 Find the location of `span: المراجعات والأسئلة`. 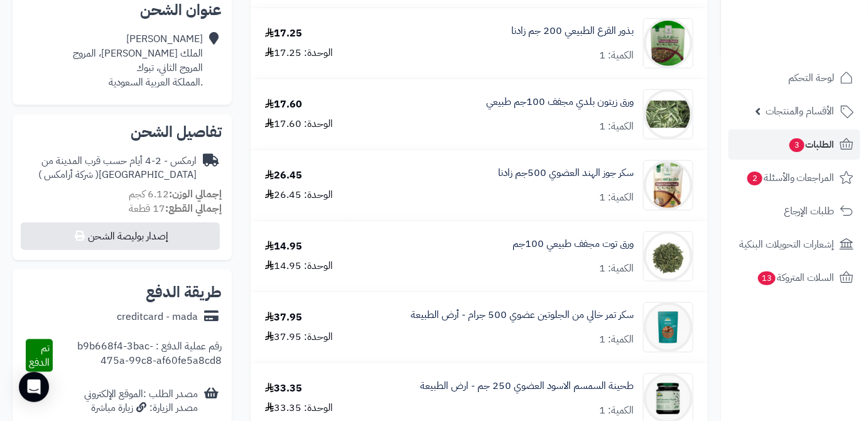

span: المراجعات والأسئلة is located at coordinates (790, 178).